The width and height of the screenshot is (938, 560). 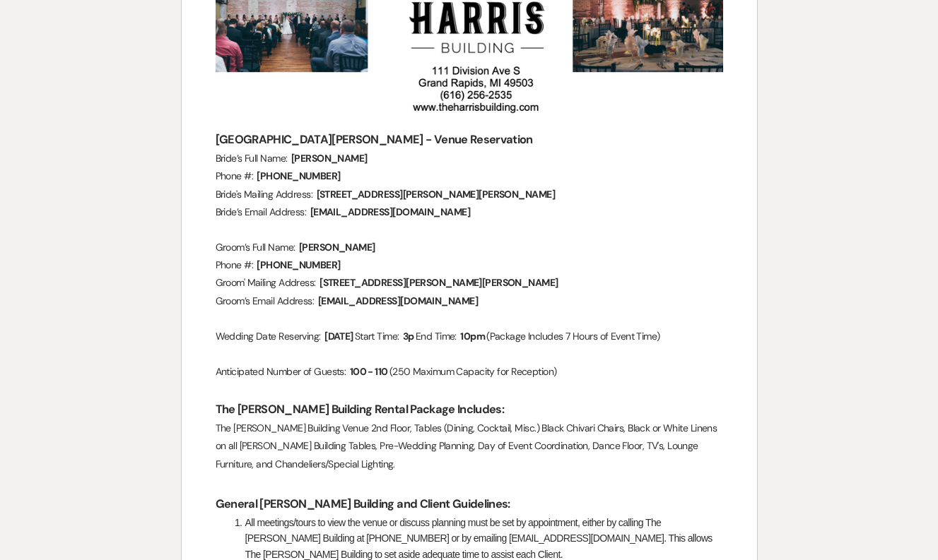 What do you see at coordinates (469, 301) in the screenshot?
I see `p: Groom’s Email Address:` at bounding box center [469, 301].